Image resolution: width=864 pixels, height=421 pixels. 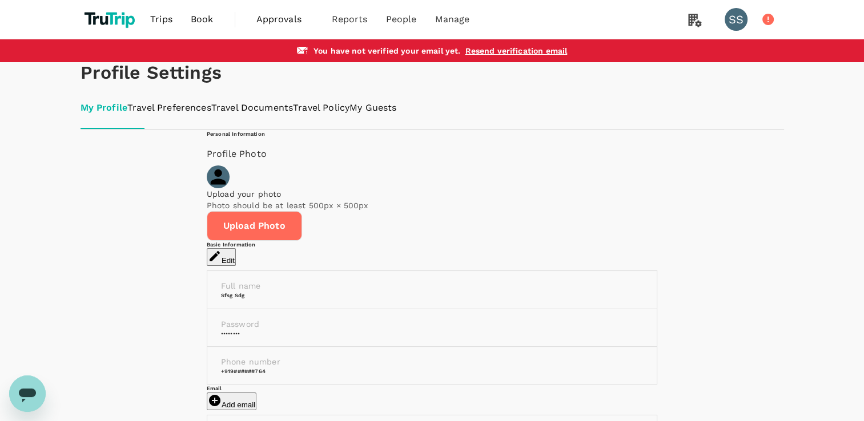 I want to click on button: Add email, so click(x=231, y=401).